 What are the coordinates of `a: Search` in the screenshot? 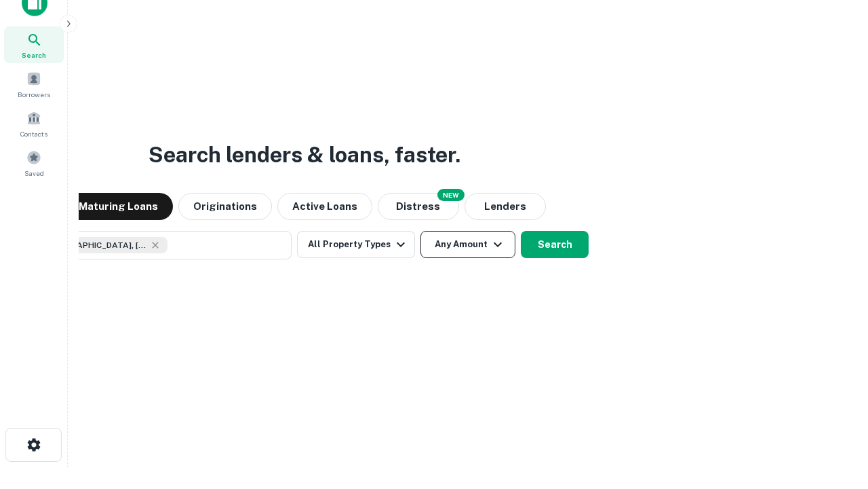 It's located at (34, 45).